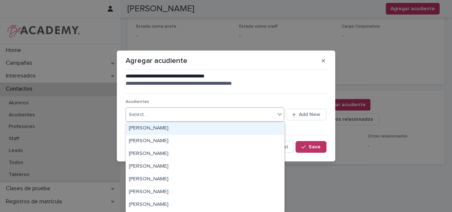 The image size is (452, 212). What do you see at coordinates (205, 192) in the screenshot?
I see `div: Agustín Beltrán Alvarez` at bounding box center [205, 192].